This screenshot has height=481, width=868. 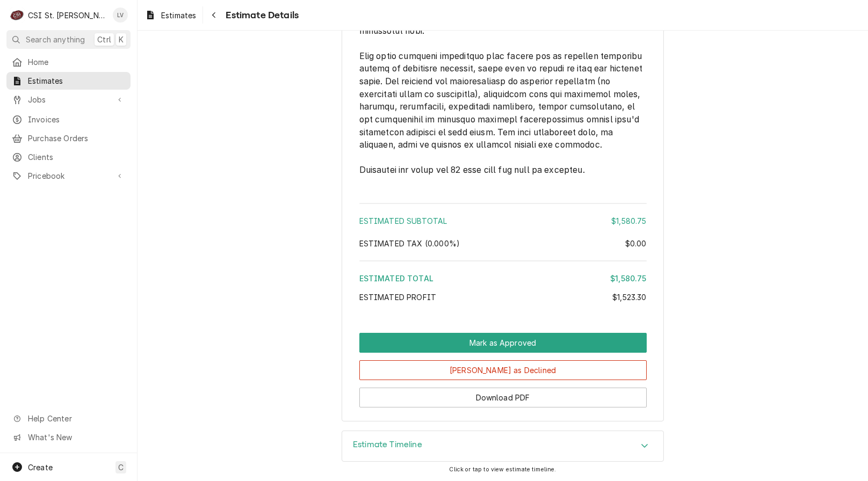 What do you see at coordinates (40, 468) in the screenshot?
I see `span: Create` at bounding box center [40, 468].